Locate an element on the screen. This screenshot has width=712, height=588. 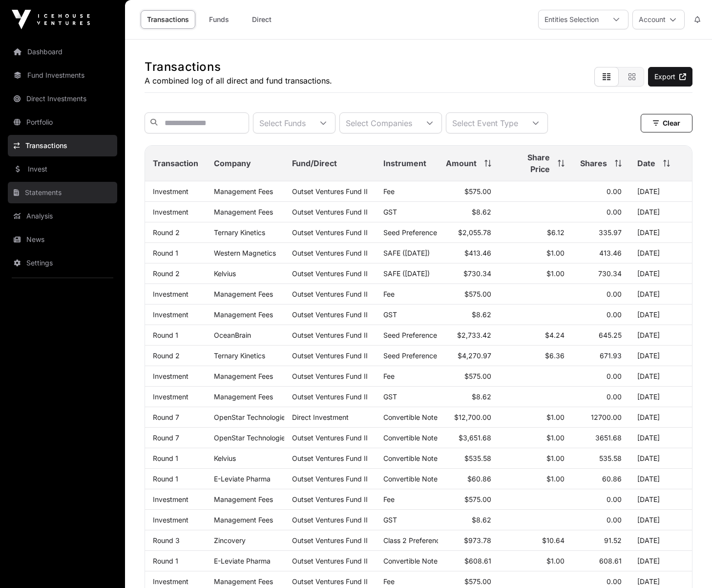
a: Direct is located at coordinates (262, 20).